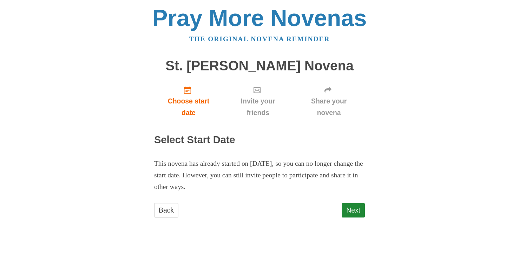 The height and width of the screenshot is (265, 519). Describe the element at coordinates (329, 101) in the screenshot. I see `a: Share your novena` at that location.